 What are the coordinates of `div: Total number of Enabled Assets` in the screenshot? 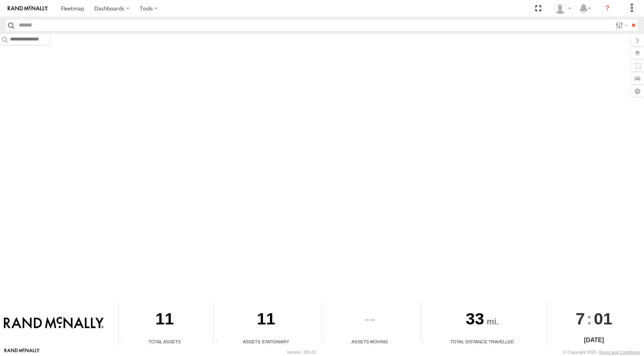 It's located at (125, 342).